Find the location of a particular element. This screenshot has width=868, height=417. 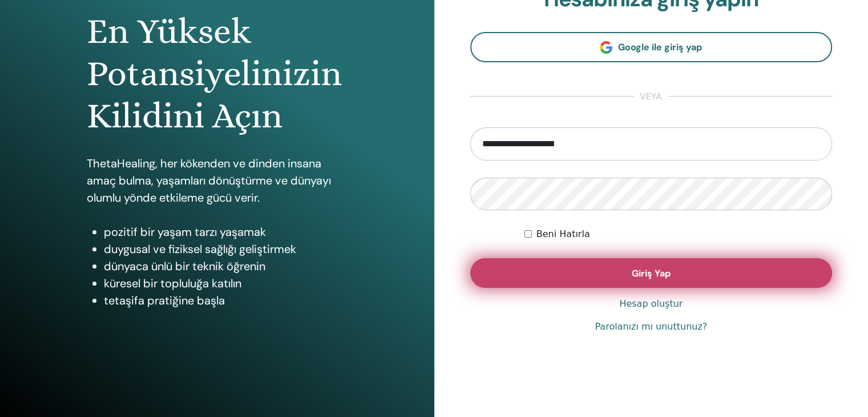

button: Giriş Yap is located at coordinates (651, 273).